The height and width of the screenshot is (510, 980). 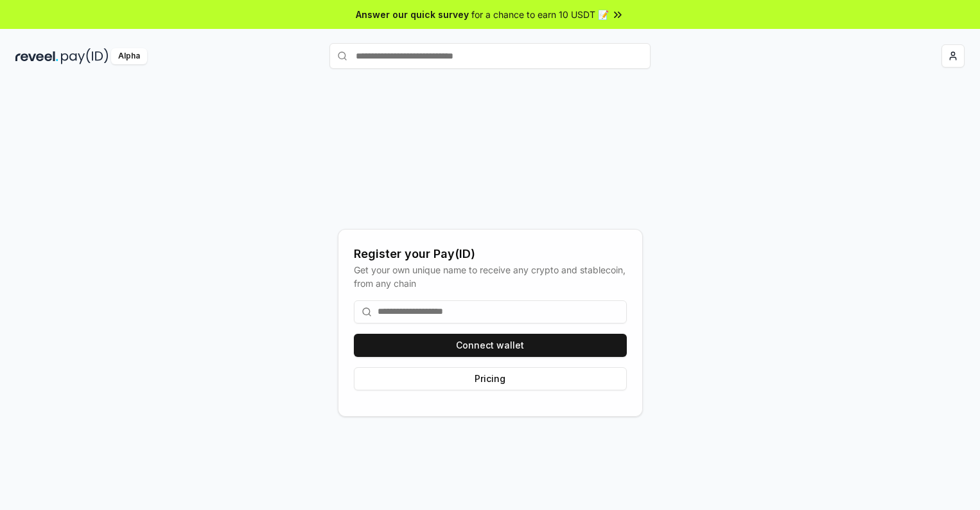 What do you see at coordinates (36, 56) in the screenshot?
I see `img: reveel_dark` at bounding box center [36, 56].